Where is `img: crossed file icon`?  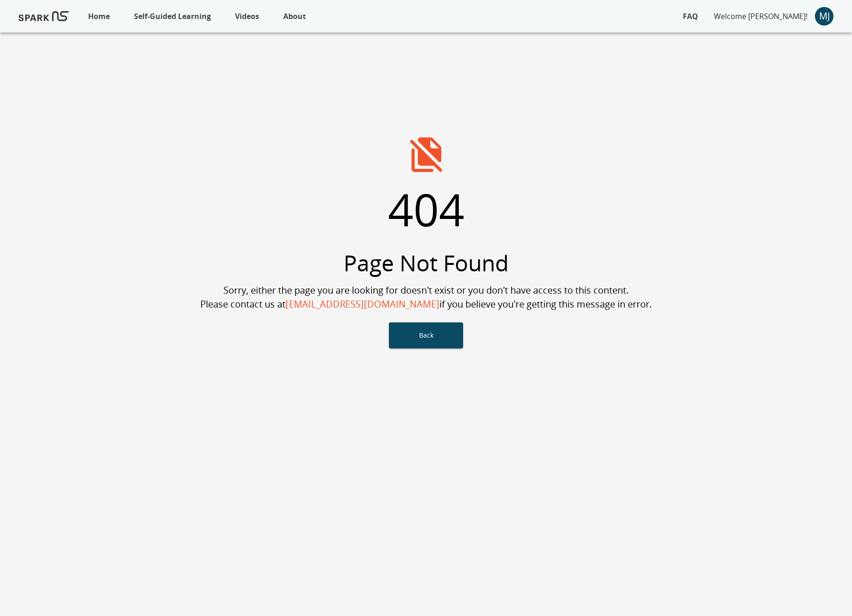 img: crossed file icon is located at coordinates (426, 155).